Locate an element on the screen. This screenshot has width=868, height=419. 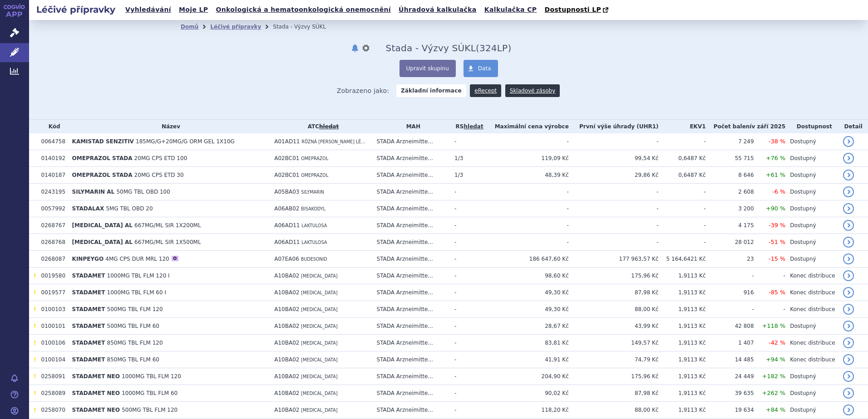
span: Stada - Výzvy SÚKL is located at coordinates (431, 48).